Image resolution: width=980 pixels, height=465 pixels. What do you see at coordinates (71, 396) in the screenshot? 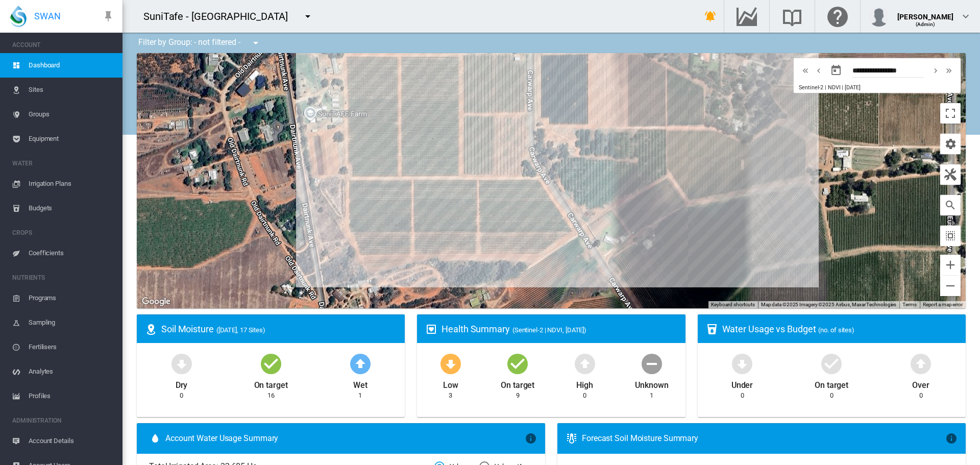
I see `span: Profiles` at bounding box center [71, 396].